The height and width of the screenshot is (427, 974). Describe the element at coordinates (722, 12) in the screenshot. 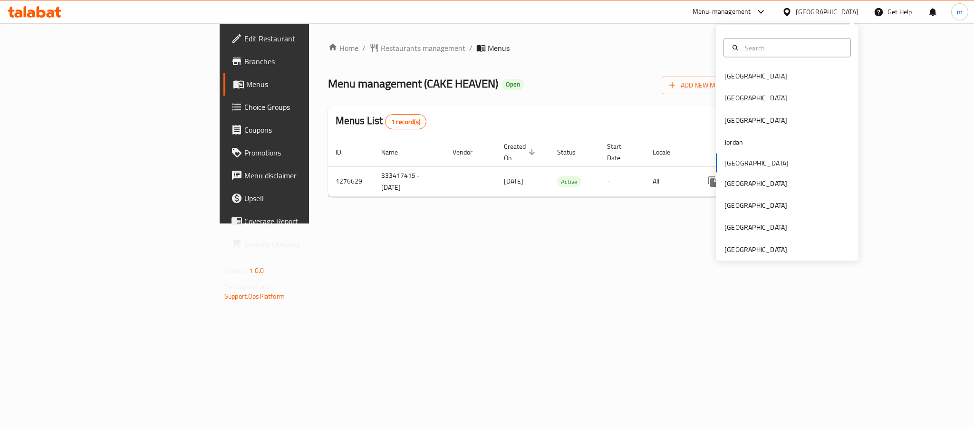

I see `div: Menu-management` at that location.